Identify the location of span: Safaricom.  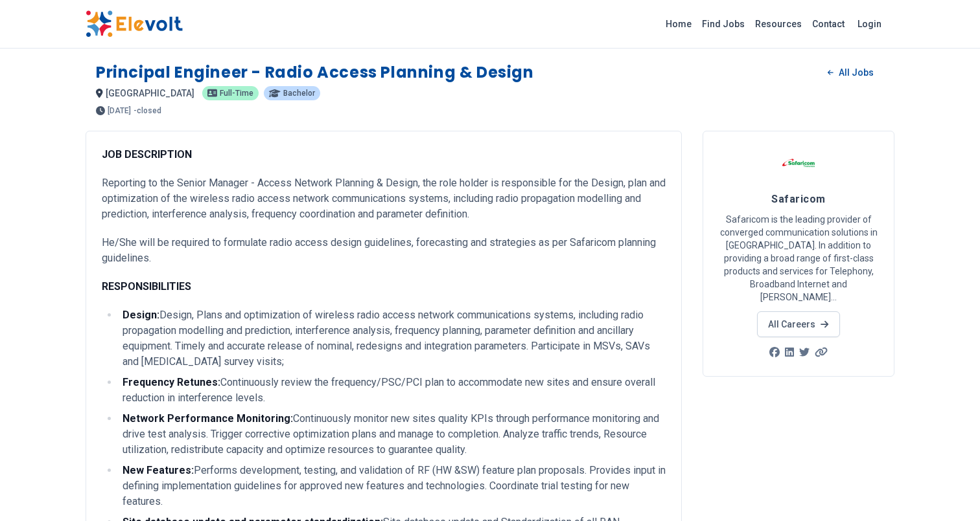
(797, 198).